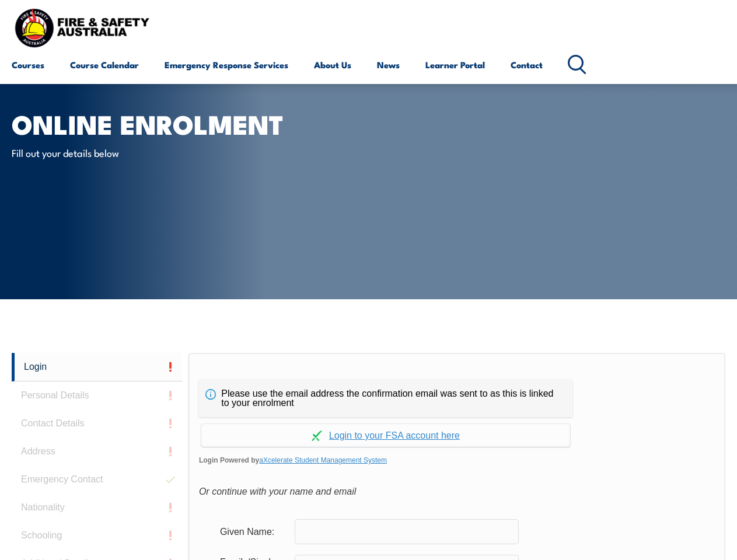  What do you see at coordinates (526, 65) in the screenshot?
I see `a: Contact` at bounding box center [526, 65].